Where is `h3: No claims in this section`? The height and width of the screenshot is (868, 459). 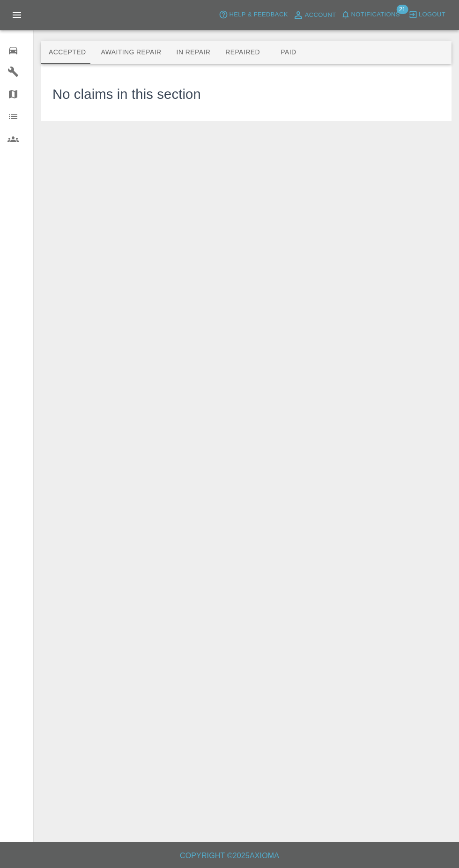
h3: No claims in this section is located at coordinates (127, 95).